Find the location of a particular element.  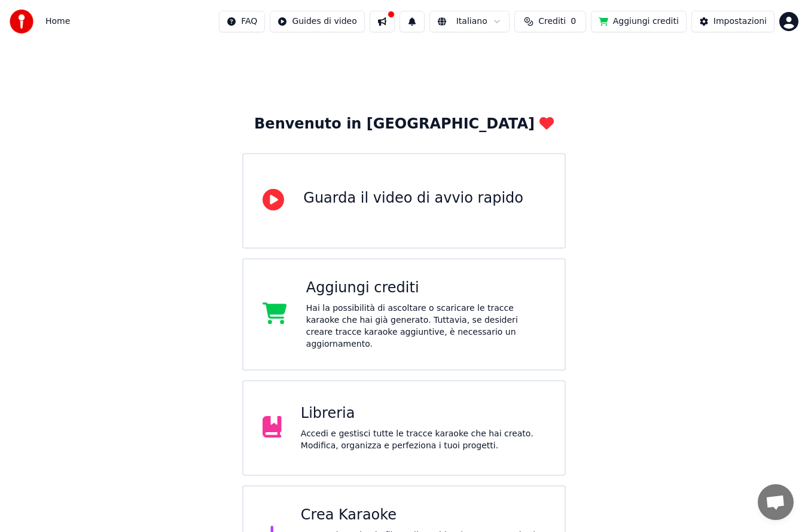

button: FAQ is located at coordinates (242, 22).